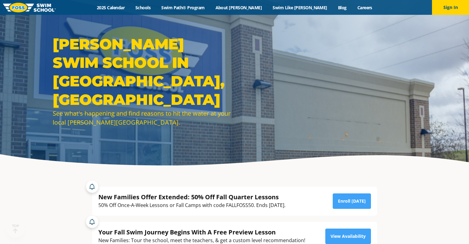 The width and height of the screenshot is (469, 244). Describe the element at coordinates (192, 197) in the screenshot. I see `div: New Families Offer Extended: 50% Off Fall Quarter Lessons` at that location.